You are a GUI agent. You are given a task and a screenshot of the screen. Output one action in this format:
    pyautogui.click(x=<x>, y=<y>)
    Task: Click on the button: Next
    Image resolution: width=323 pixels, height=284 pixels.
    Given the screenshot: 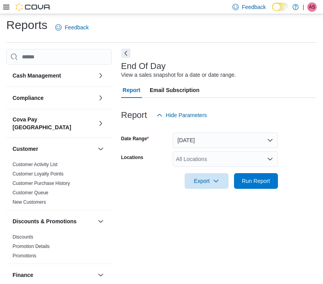 What is the action you would take?
    pyautogui.click(x=126, y=53)
    